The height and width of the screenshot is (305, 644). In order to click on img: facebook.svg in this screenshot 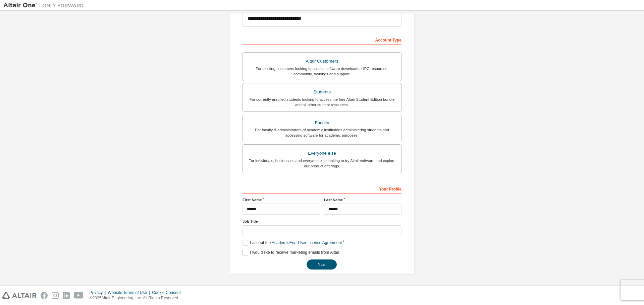, I will do `click(44, 295)`.